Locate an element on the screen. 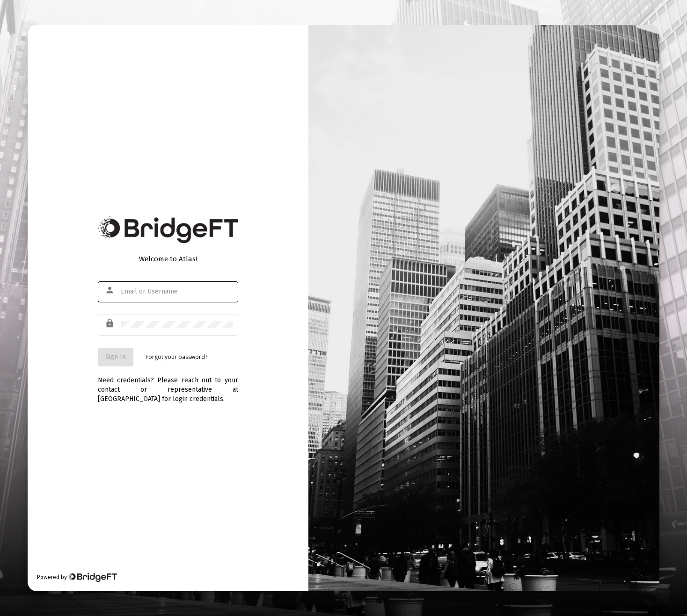 The width and height of the screenshot is (687, 616). span: Sign In is located at coordinates (116, 357).